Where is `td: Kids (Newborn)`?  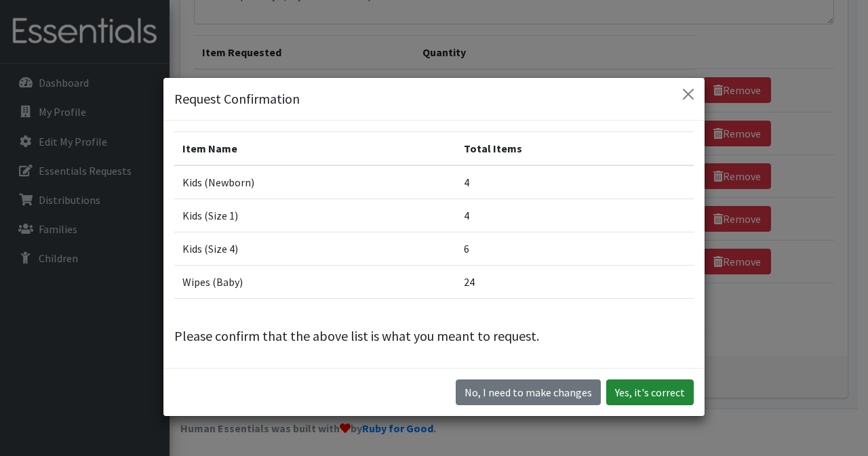 td: Kids (Newborn) is located at coordinates (314, 182).